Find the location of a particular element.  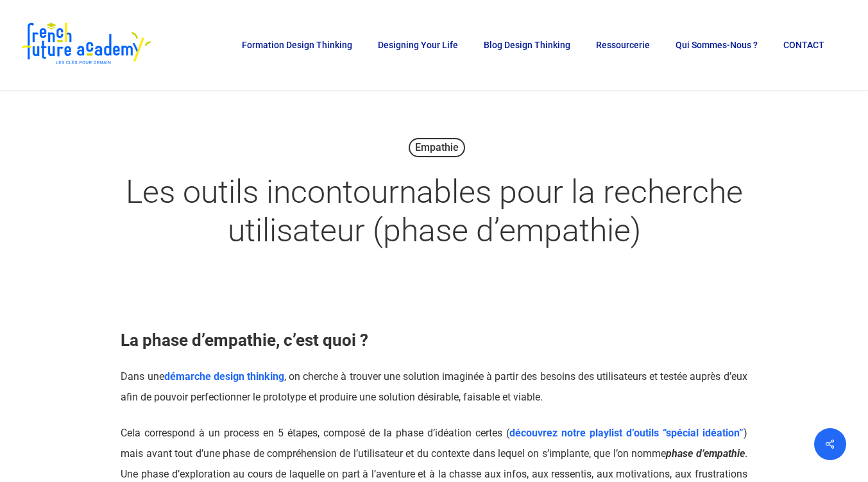

span: Designing Your Life is located at coordinates (417, 45).